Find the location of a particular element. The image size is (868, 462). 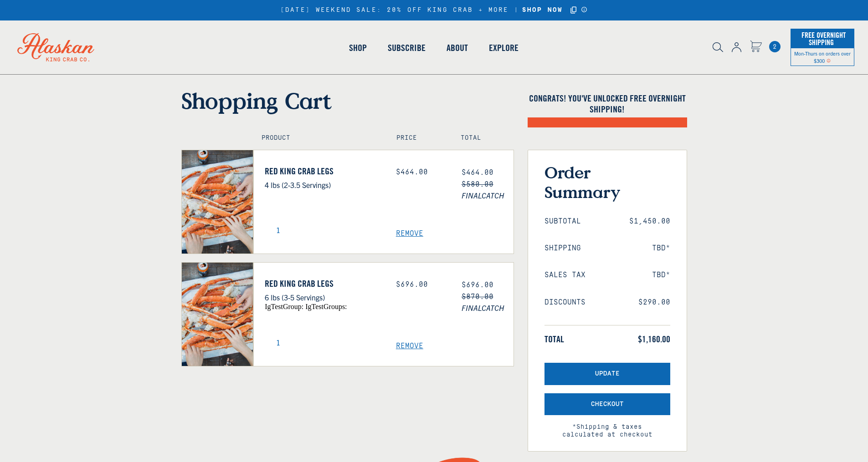

span: Shipping Notice Icon is located at coordinates (828, 61).